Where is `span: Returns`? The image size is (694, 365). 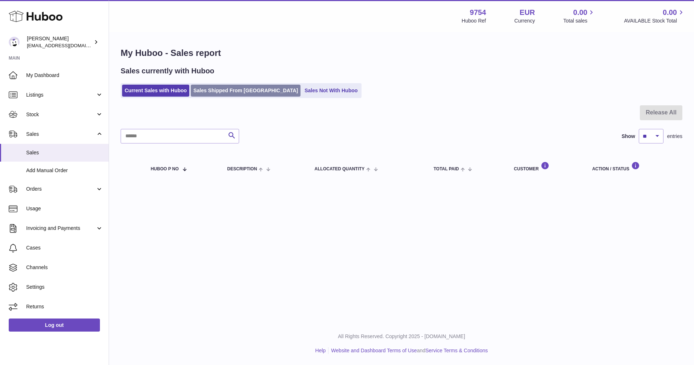
span: Returns is located at coordinates (65, 307).